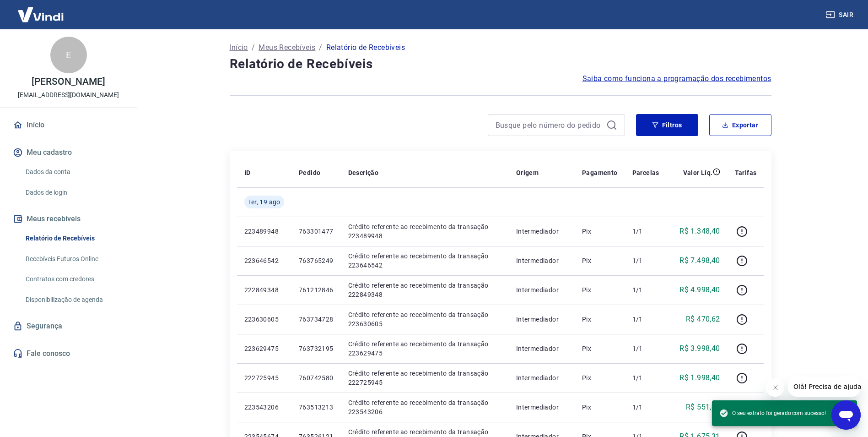 The height and width of the screenshot is (437, 868). I want to click on p: 763734728, so click(316, 319).